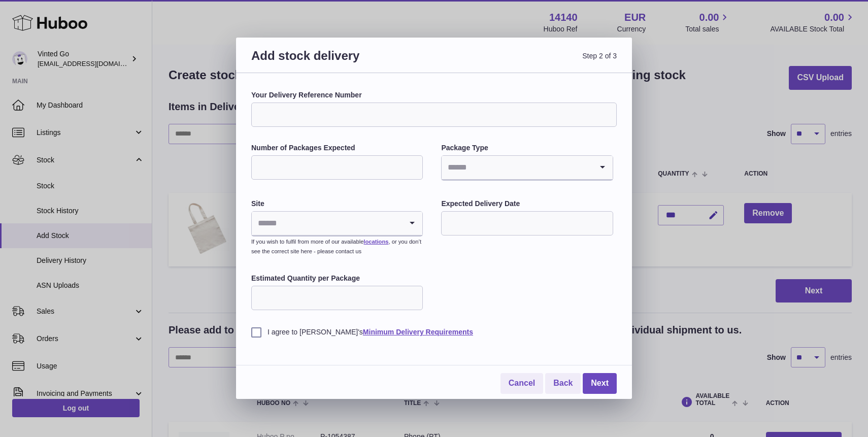 This screenshot has width=868, height=437. I want to click on h3: Add stock delivery, so click(342, 62).